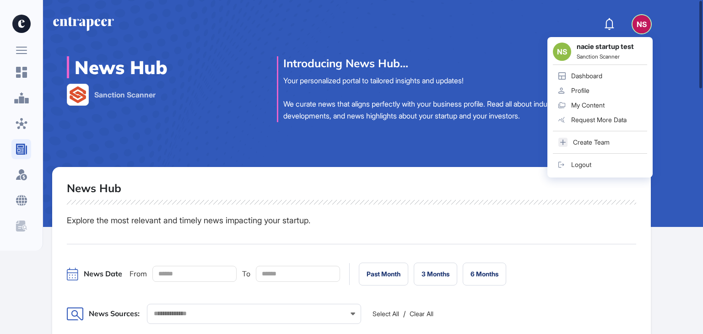  Describe the element at coordinates (642, 24) in the screenshot. I see `div: ns` at that location.